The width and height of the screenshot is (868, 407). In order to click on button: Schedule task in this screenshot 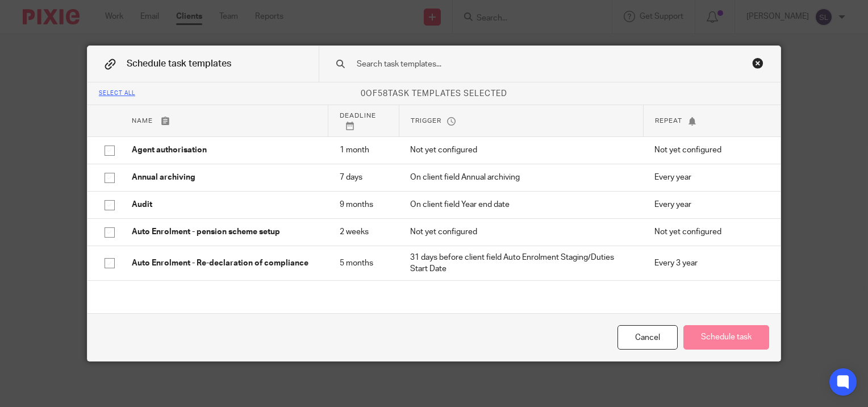, I will do `click(726, 337)`.